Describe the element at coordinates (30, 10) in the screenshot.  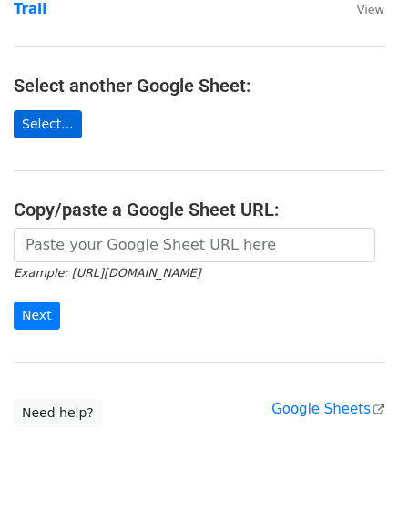
I see `strong: Trail` at that location.